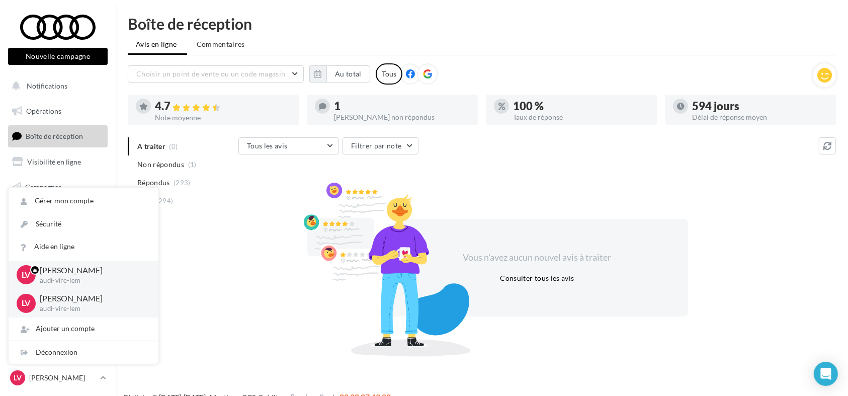  What do you see at coordinates (43, 186) in the screenshot?
I see `span: Campagnes` at bounding box center [43, 186].